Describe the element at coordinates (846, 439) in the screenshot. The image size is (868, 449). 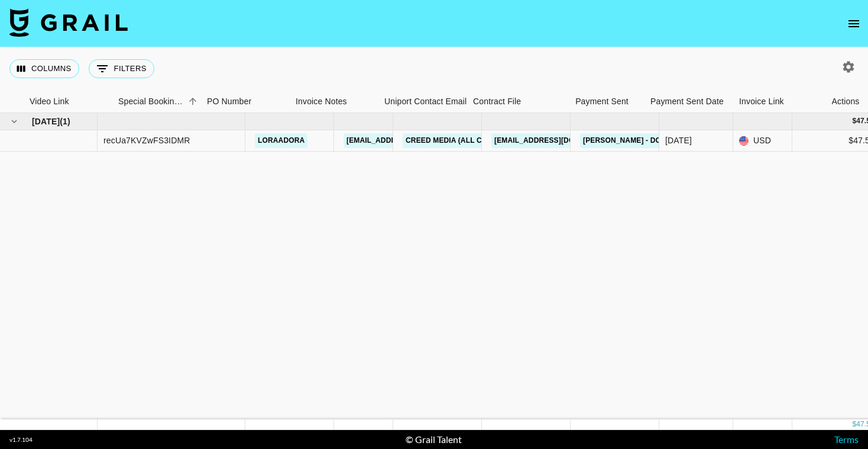
I see `a: Terms` at that location.